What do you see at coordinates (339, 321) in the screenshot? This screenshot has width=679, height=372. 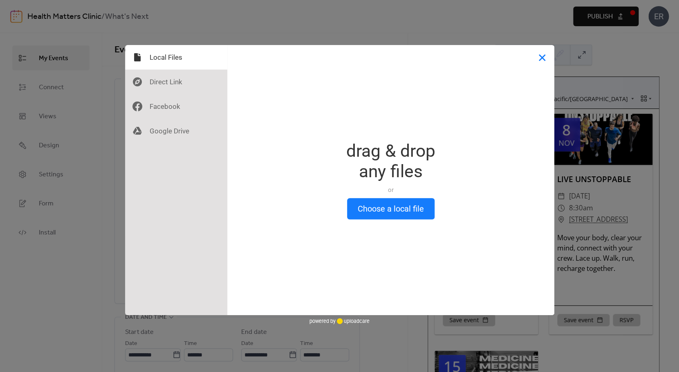 I see `div: powered by` at bounding box center [339, 321].